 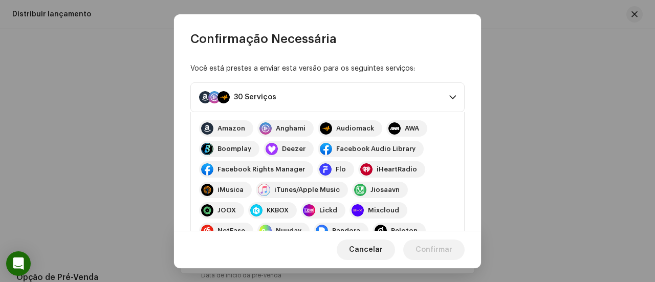 What do you see at coordinates (255, 97) in the screenshot?
I see `div: 30 Serviços` at bounding box center [255, 97].